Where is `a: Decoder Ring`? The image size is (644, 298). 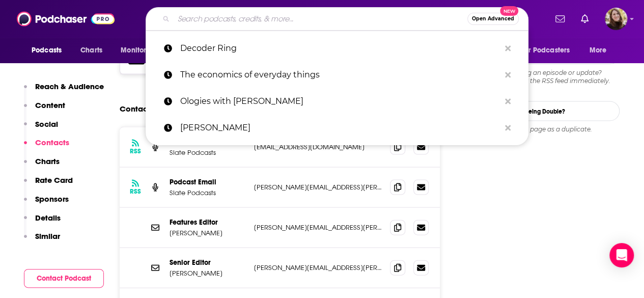 a: Decoder Ring is located at coordinates (337, 48).